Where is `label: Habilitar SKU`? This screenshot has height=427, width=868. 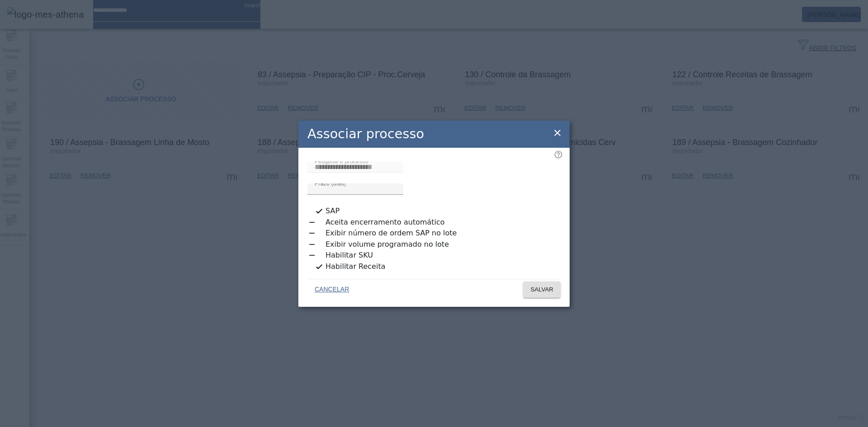 label: Habilitar SKU is located at coordinates (348, 255).